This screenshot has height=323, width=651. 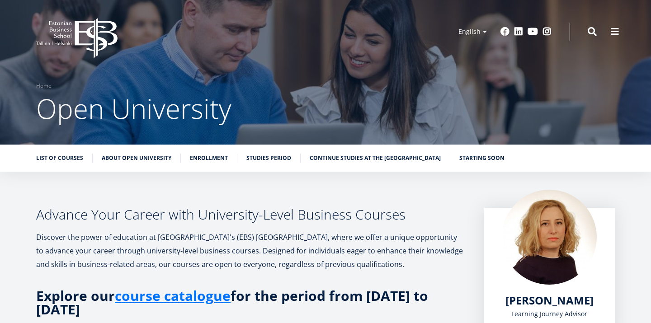 What do you see at coordinates (268, 158) in the screenshot?
I see `a: Studies period` at bounding box center [268, 158].